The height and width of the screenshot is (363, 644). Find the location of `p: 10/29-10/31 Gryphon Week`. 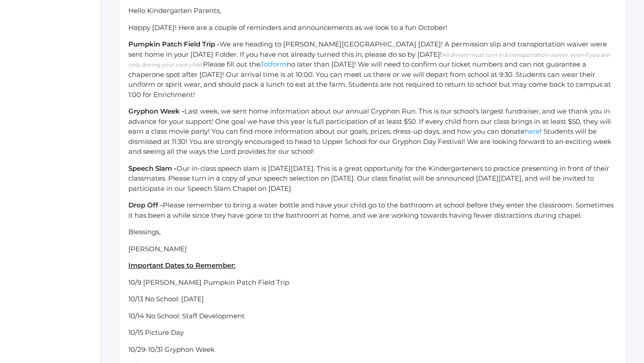

p: 10/29-10/31 Gryphon Week is located at coordinates (373, 350).